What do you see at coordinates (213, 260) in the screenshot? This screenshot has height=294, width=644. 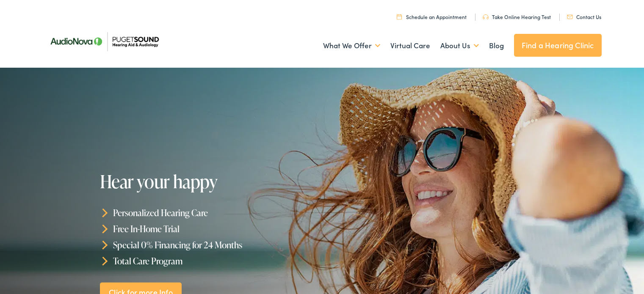 I see `li: Total Care Program` at bounding box center [213, 260].